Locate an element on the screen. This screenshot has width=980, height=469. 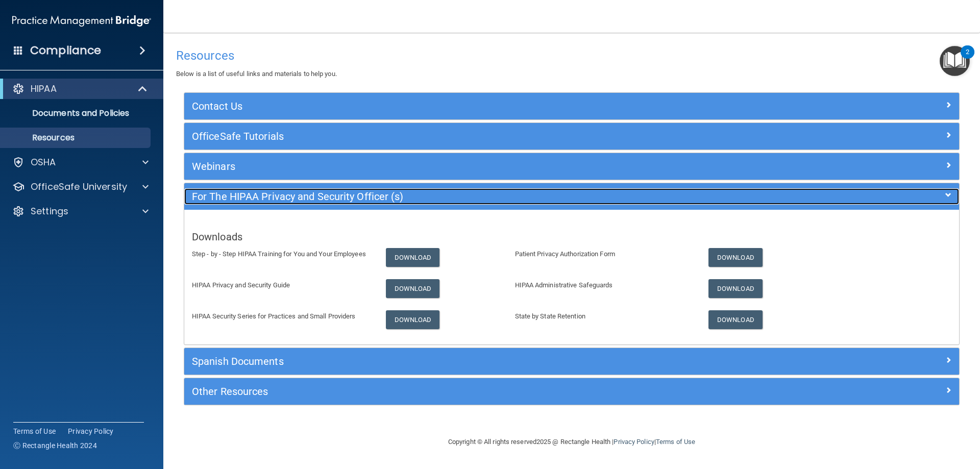
a: OfficeSafe Tutorials is located at coordinates (572, 137).